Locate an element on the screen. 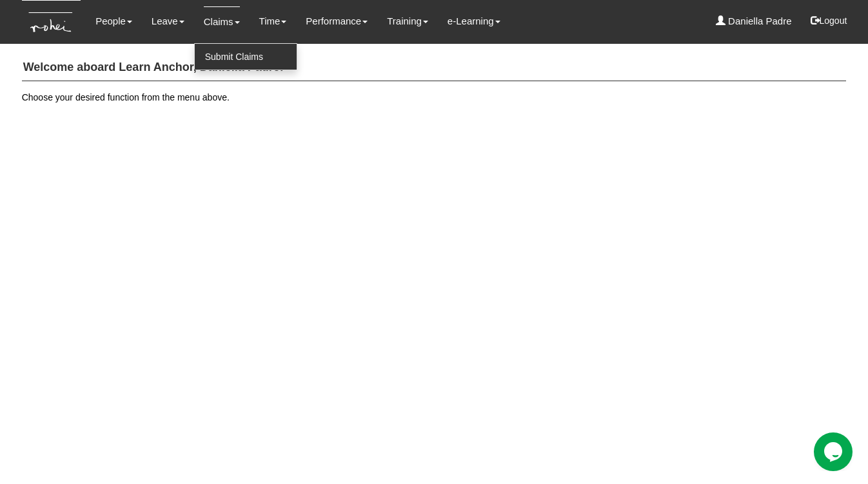 This screenshot has height=484, width=868. button: Logout is located at coordinates (828, 20).